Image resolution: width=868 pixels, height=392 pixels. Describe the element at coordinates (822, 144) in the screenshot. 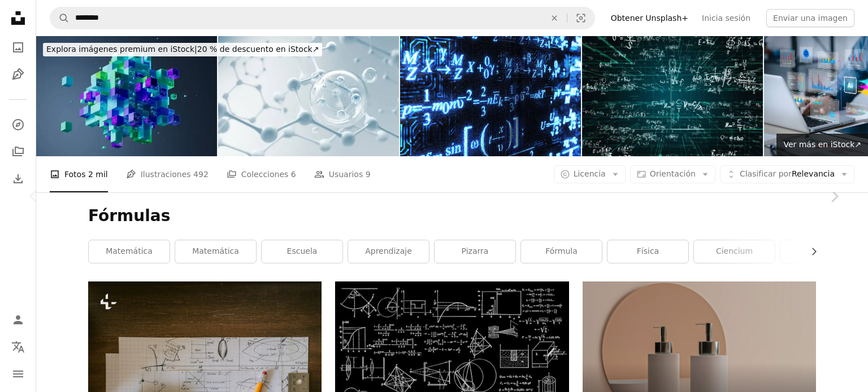

I see `span: Ver más en iStock ↗` at that location.